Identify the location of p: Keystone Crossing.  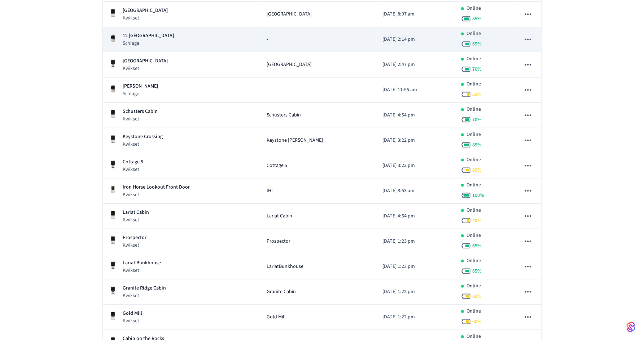
(143, 137).